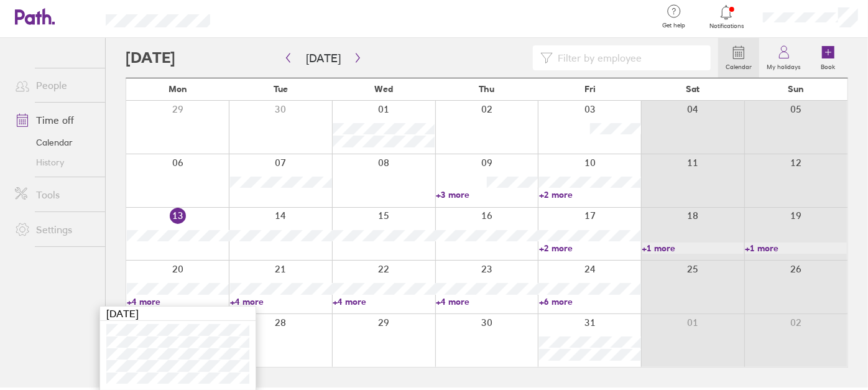 Image resolution: width=868 pixels, height=390 pixels. What do you see at coordinates (828, 65) in the screenshot?
I see `label: Book` at bounding box center [828, 65].